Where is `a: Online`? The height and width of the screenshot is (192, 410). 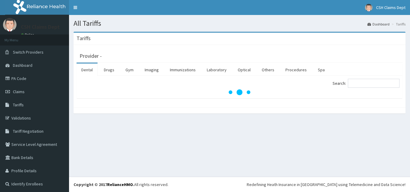 a: Online is located at coordinates (28, 35).